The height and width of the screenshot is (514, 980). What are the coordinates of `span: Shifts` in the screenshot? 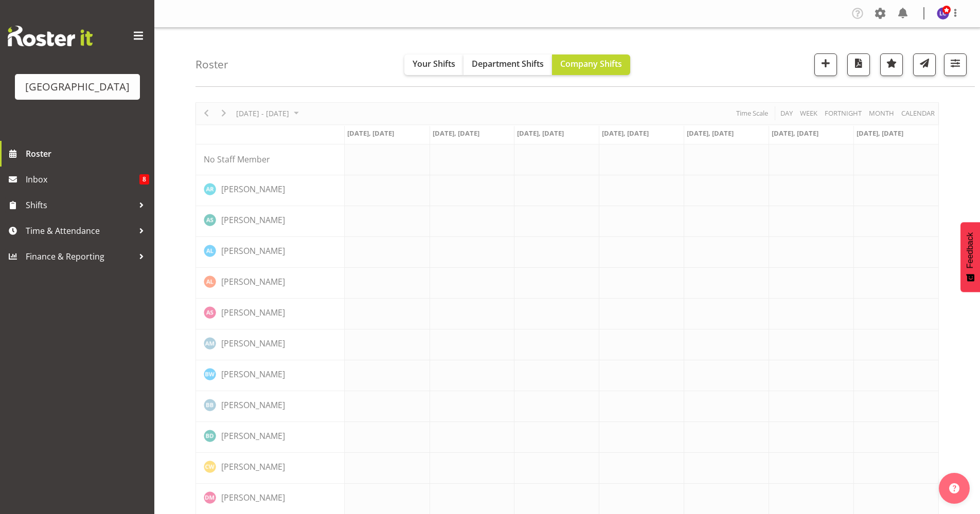 It's located at (79, 205).